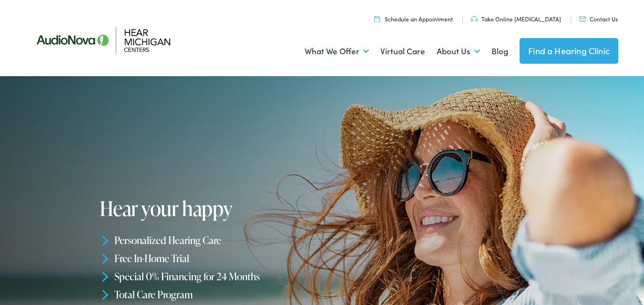 The height and width of the screenshot is (305, 644). What do you see at coordinates (598, 19) in the screenshot?
I see `a: Contact Us` at bounding box center [598, 19].